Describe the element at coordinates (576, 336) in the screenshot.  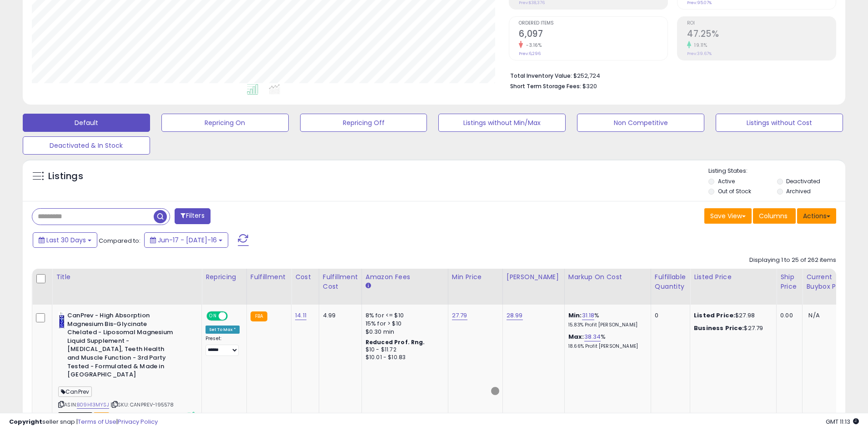
I see `b: Max:` at that location.